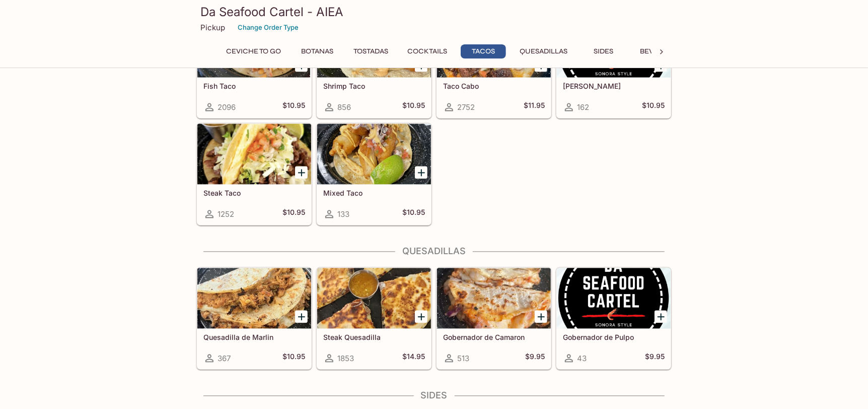 This screenshot has height=409, width=868. Describe the element at coordinates (414, 358) in the screenshot. I see `h5: $14.95` at that location.